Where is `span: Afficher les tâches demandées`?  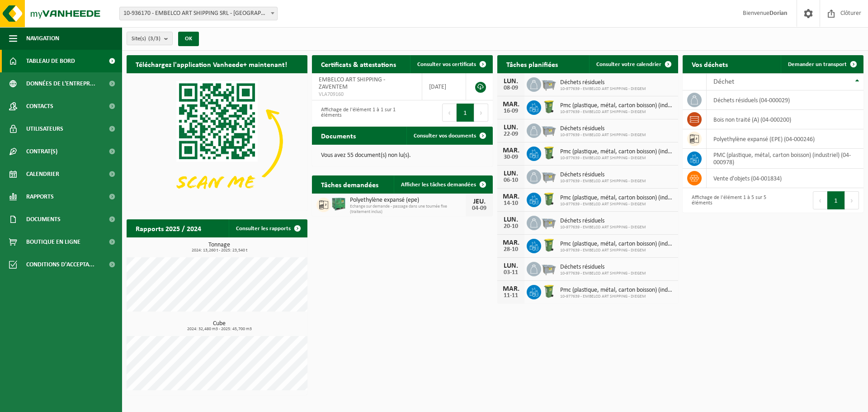 span: Afficher les tâches demandées is located at coordinates (438, 184).